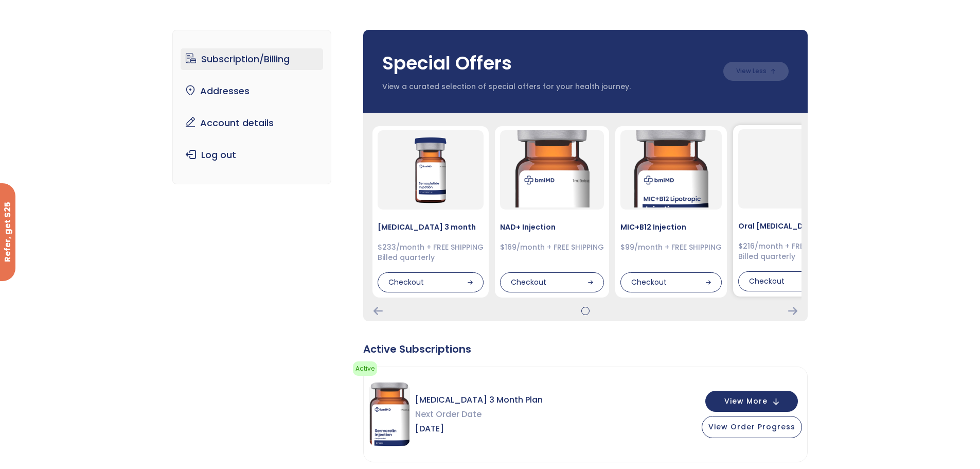 This screenshot has width=980, height=469. I want to click on a: Account details, so click(251, 123).